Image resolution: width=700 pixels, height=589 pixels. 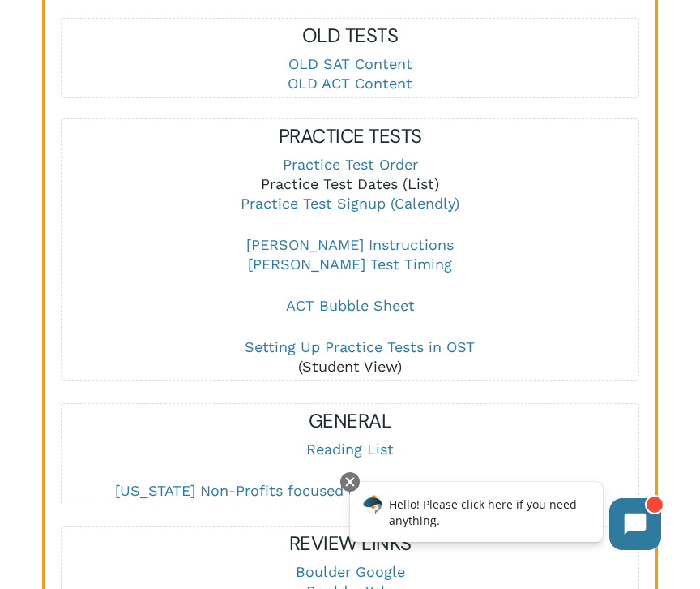 What do you see at coordinates (350, 36) in the screenshot?
I see `h5: OLD TESTS` at bounding box center [350, 36].